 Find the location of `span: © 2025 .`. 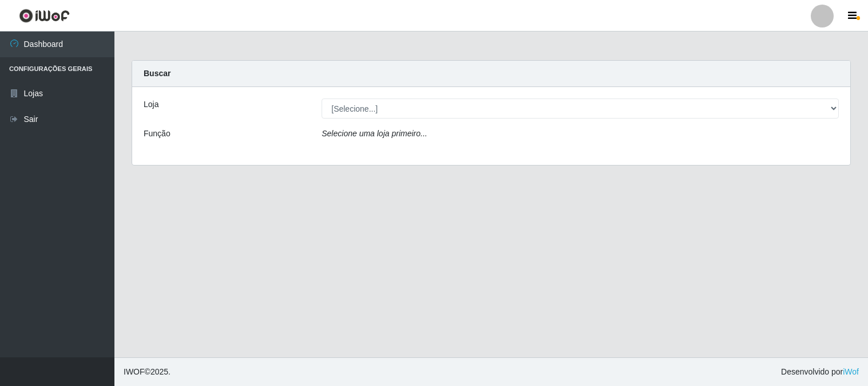

span: © 2025 . is located at coordinates (147, 372).